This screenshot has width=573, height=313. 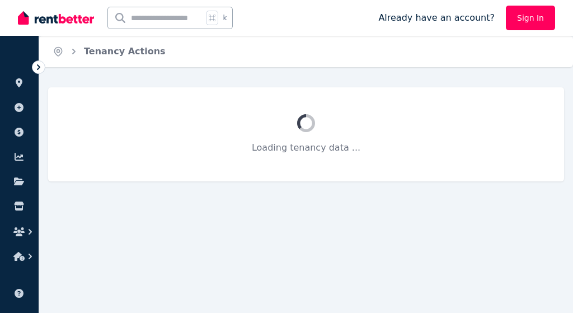 What do you see at coordinates (56, 18) in the screenshot?
I see `img: RentBetter` at bounding box center [56, 18].